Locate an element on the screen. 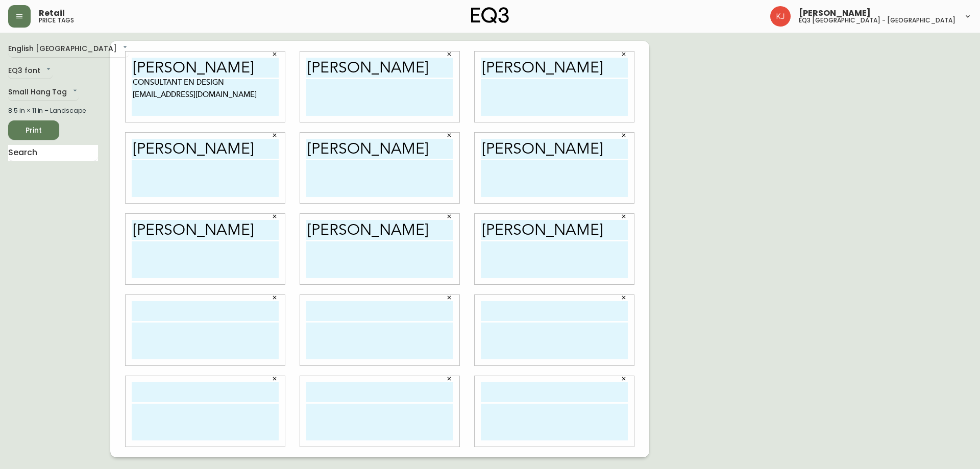 The height and width of the screenshot is (469, 980). div: Small Hang Tag is located at coordinates (43, 93).